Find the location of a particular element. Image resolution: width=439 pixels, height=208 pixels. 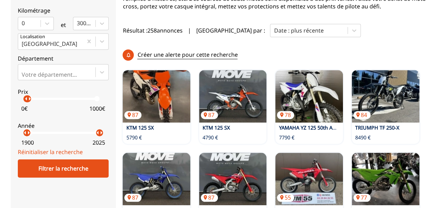

input: Votre département... is located at coordinates (22, 74).